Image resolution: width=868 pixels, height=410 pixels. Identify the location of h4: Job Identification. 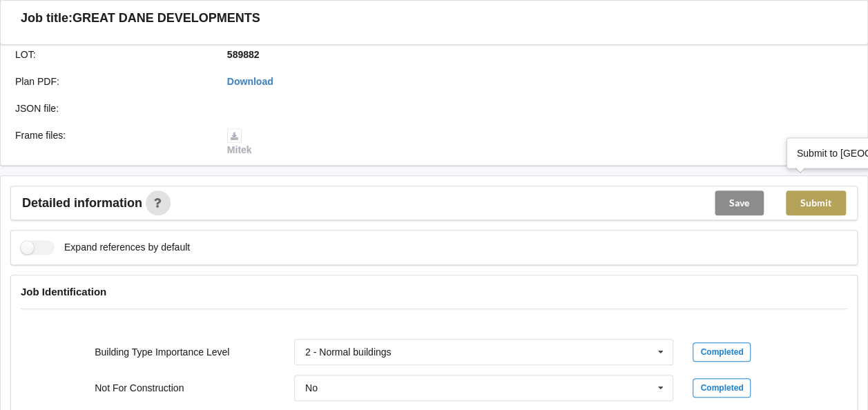
(434, 291).